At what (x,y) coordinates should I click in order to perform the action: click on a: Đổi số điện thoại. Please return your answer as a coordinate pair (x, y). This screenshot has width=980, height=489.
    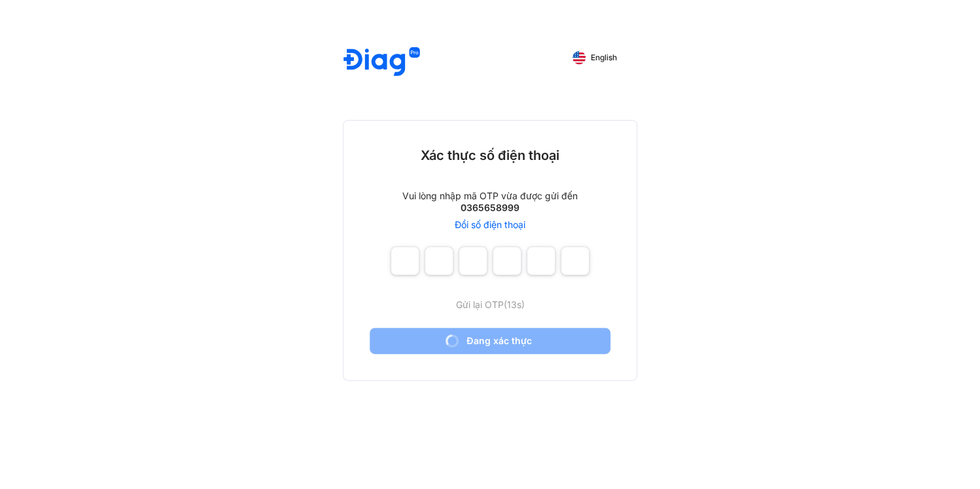
    Looking at the image, I should click on (490, 225).